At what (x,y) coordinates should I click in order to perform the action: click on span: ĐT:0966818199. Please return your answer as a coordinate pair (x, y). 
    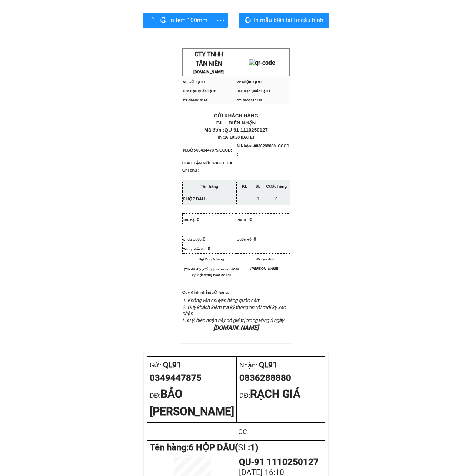
    Looking at the image, I should click on (195, 100).